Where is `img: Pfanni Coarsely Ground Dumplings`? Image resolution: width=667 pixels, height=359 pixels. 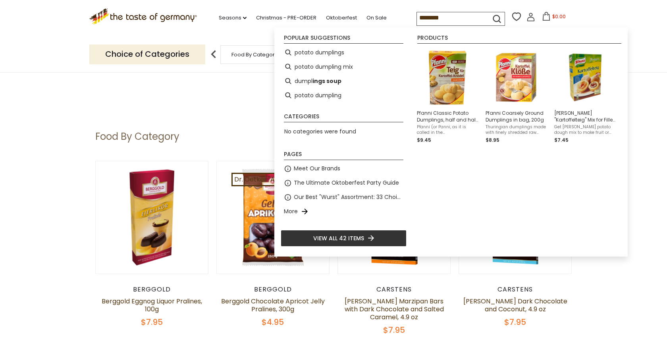 img: Pfanni Coarsely Ground Dumplings is located at coordinates (517, 77).